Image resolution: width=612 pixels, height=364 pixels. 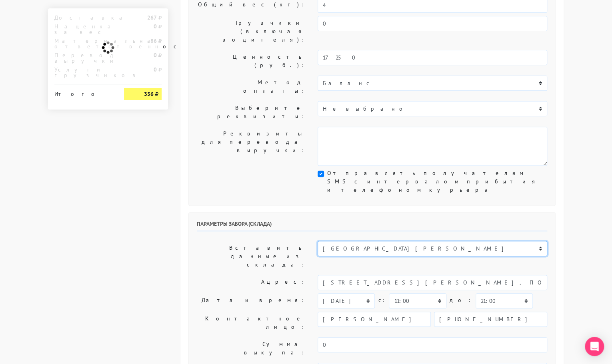 I want to click on label: Контактное лицо:, so click(x=251, y=323).